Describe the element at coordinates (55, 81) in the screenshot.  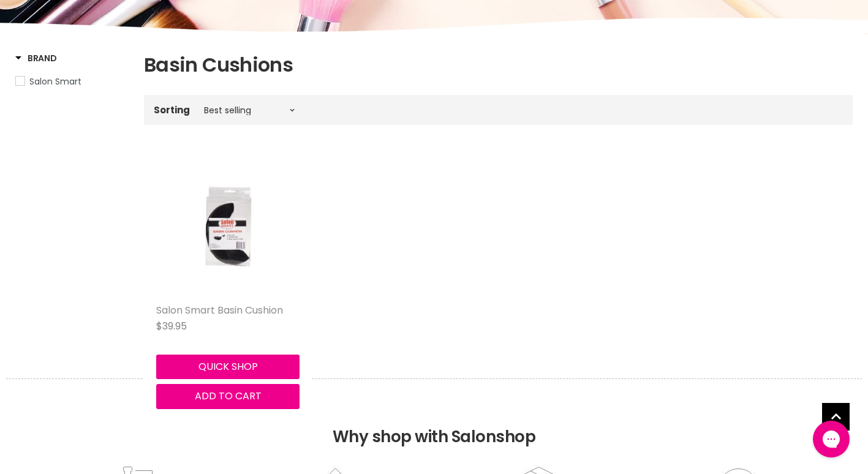
I see `span: Salon Smart` at that location.